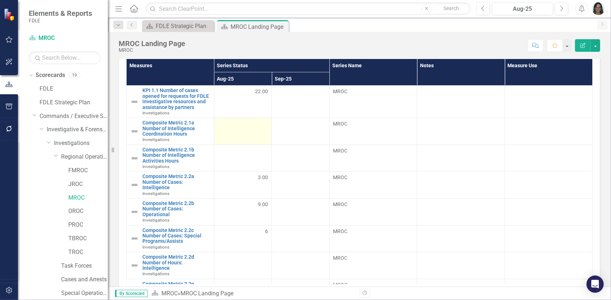 The image size is (611, 300). I want to click on a: Composite Metric 2.1b Number of Intelligence Activities Hours, so click(176, 155).